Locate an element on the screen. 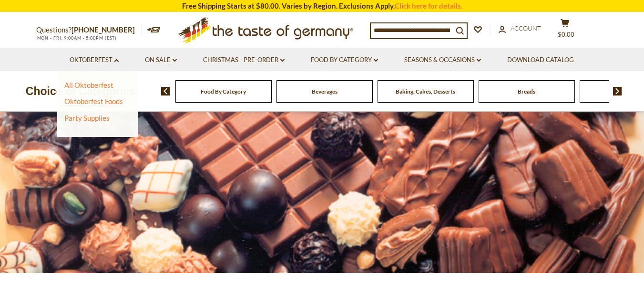 The height and width of the screenshot is (286, 644). span: Breads is located at coordinates (526, 91).